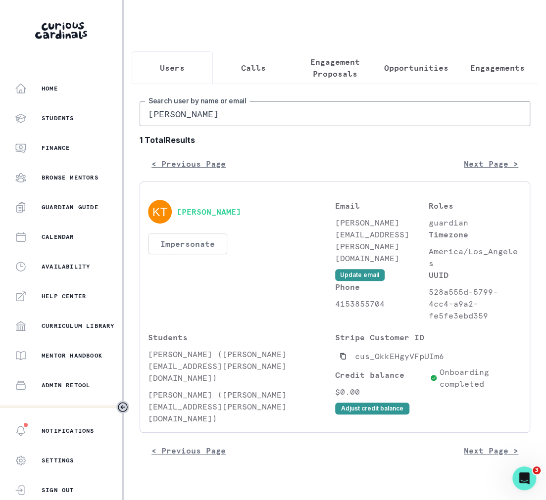  I want to click on p: cus_QkkEHgyVFpUIm6, so click(399, 356).